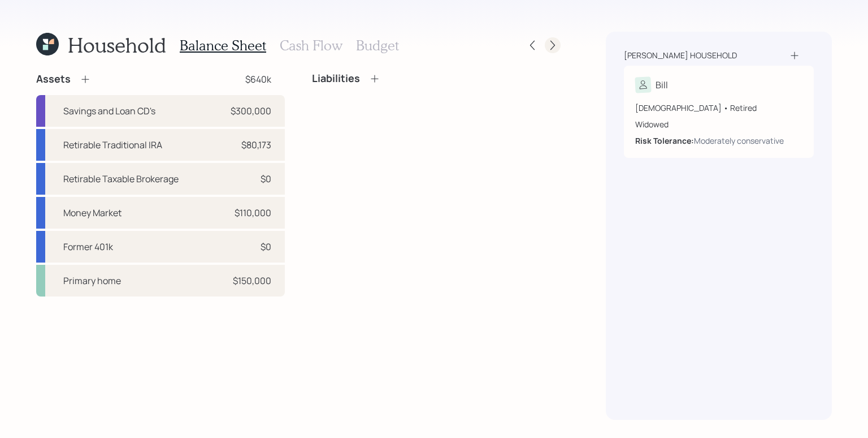  Describe the element at coordinates (311, 45) in the screenshot. I see `h3: Cash Flow` at that location.